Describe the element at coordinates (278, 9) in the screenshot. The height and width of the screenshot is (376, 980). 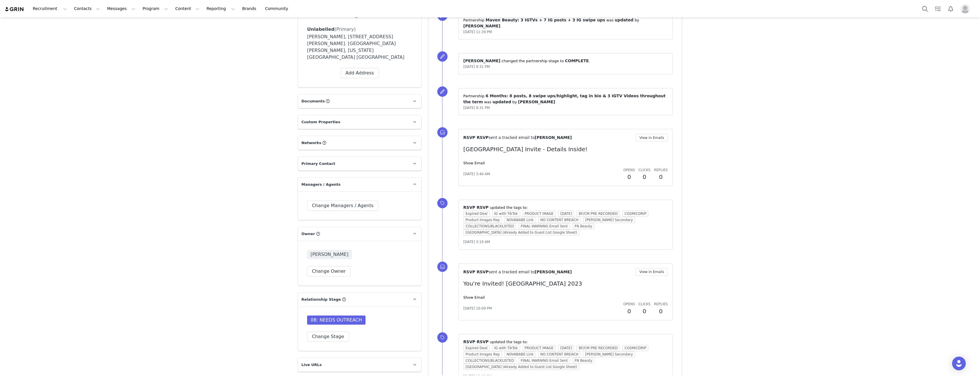
I see `a: Community` at that location.